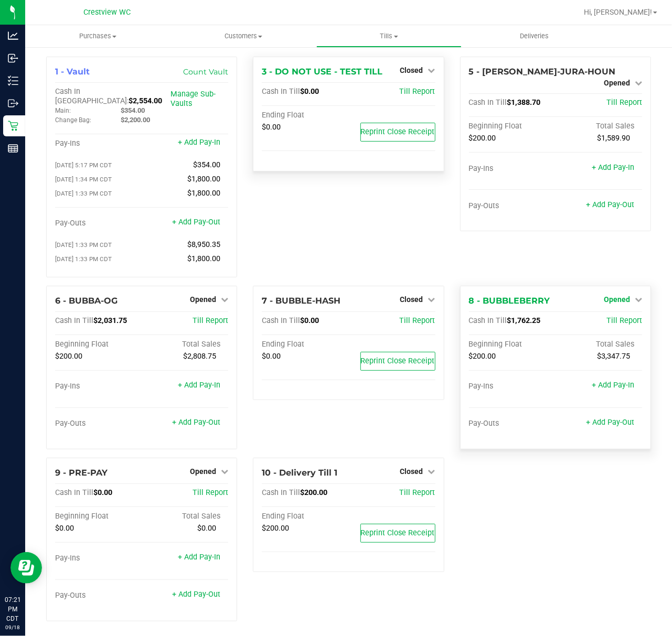 Image resolution: width=672 pixels, height=636 pixels. What do you see at coordinates (389, 36) in the screenshot?
I see `a: Tills` at bounding box center [389, 36].